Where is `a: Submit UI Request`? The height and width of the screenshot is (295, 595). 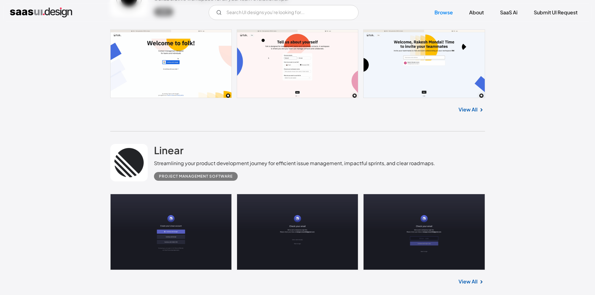
a: Submit UI Request is located at coordinates (556, 13).